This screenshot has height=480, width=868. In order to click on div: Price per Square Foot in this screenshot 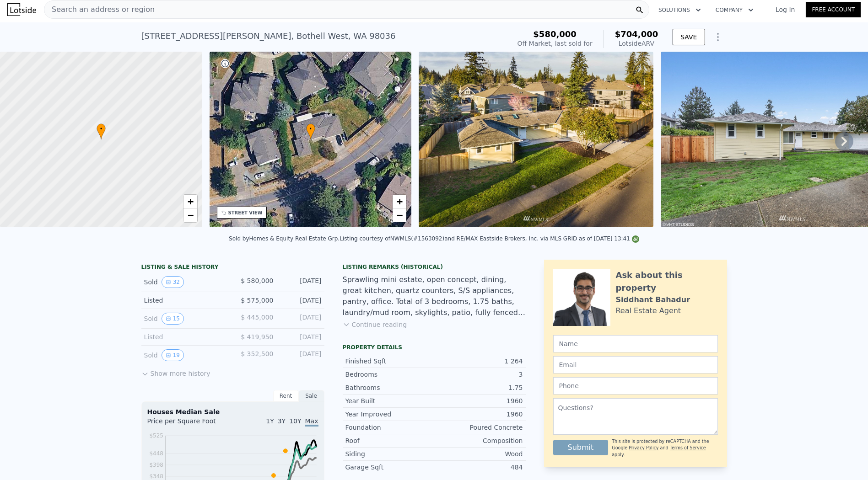, I will do `click(190, 424)`.